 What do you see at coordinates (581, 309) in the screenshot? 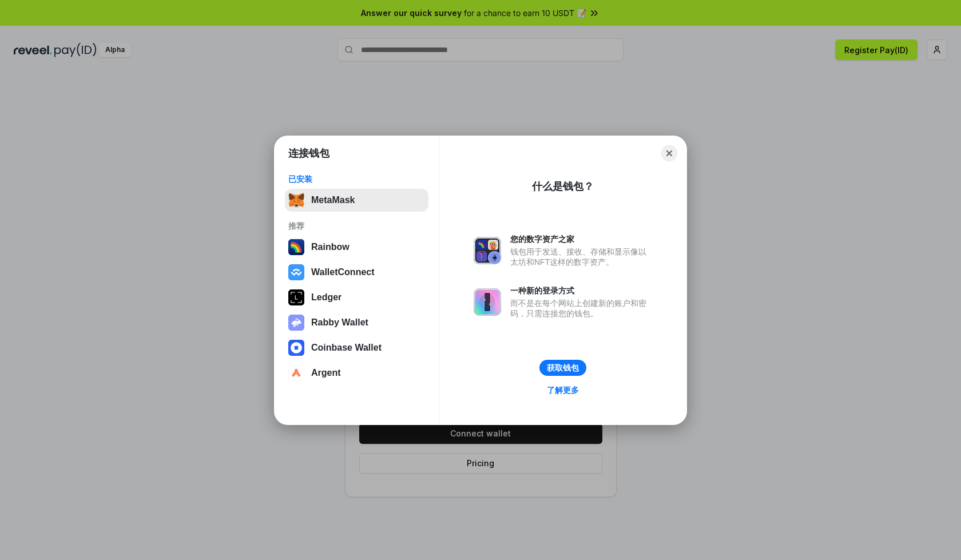
I see `div: 而不是在每个网站上创建新的账户和密码，只需连接您的钱包。` at bounding box center [581, 309].